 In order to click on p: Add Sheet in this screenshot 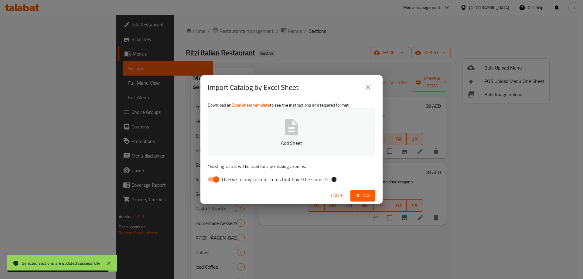, I will do `click(291, 143)`.